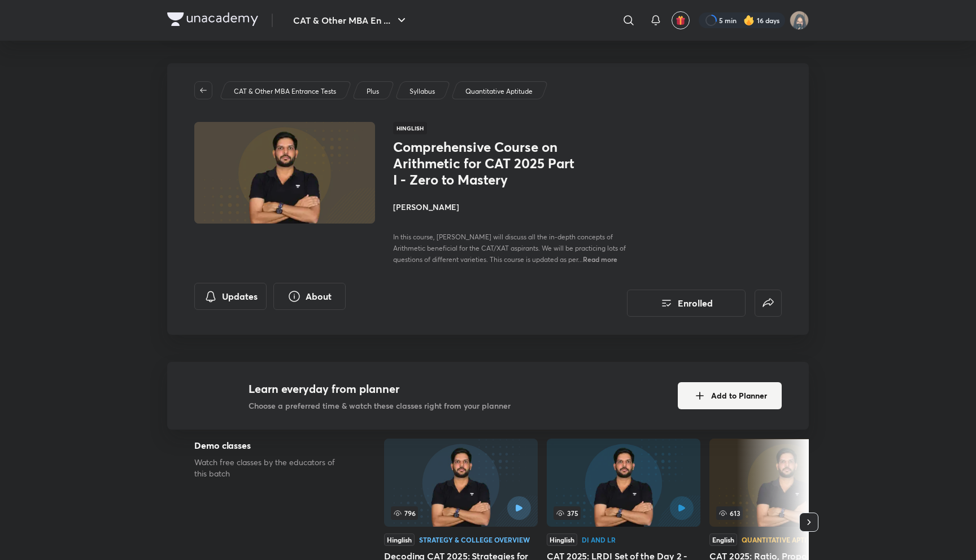  What do you see at coordinates (373, 92) in the screenshot?
I see `a: Plus` at bounding box center [373, 92].